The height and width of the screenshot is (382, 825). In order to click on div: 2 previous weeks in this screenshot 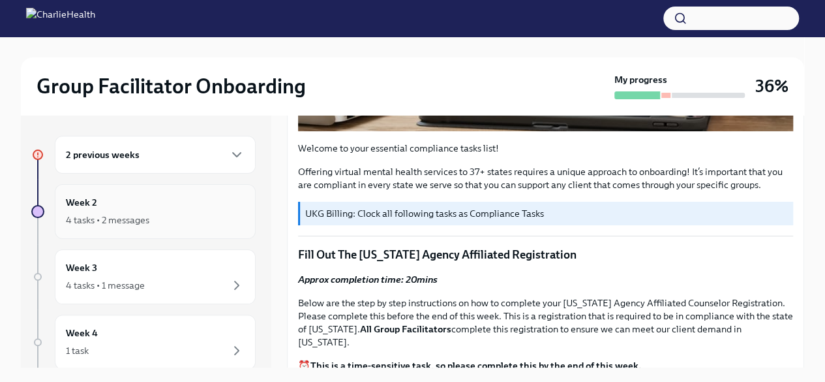, I will do `click(155, 155)`.